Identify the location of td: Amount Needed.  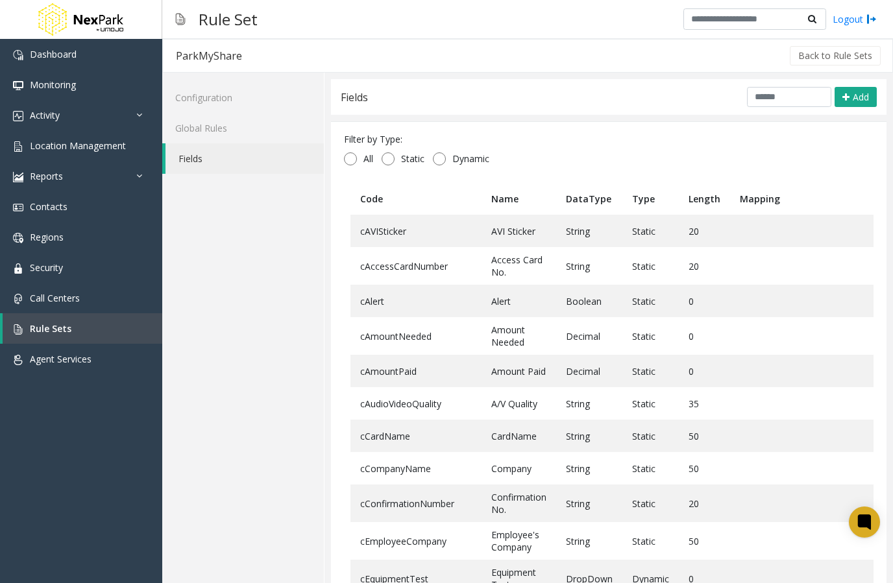
(518, 336).